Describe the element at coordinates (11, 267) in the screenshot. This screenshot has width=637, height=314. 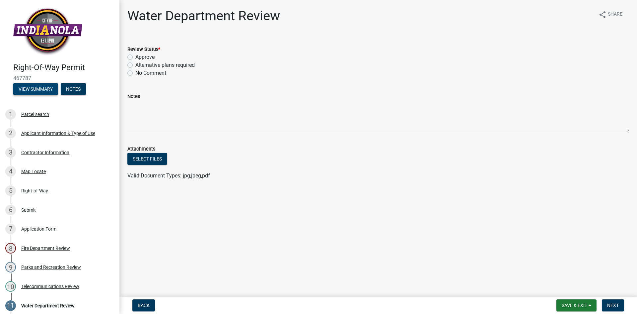
I see `div: 9` at that location.